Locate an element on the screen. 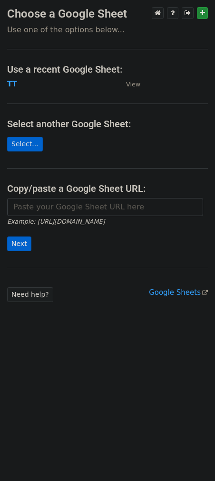 This screenshot has height=481, width=215. small: View is located at coordinates (133, 84).